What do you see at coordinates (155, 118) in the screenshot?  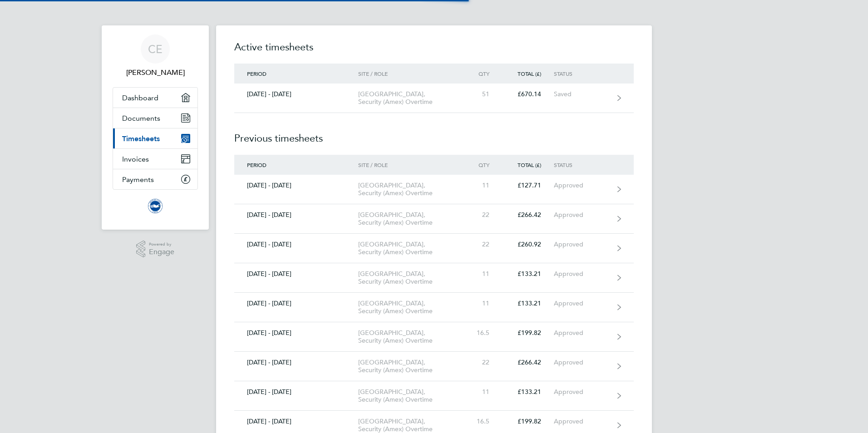 I see `a: Documents` at bounding box center [155, 118].